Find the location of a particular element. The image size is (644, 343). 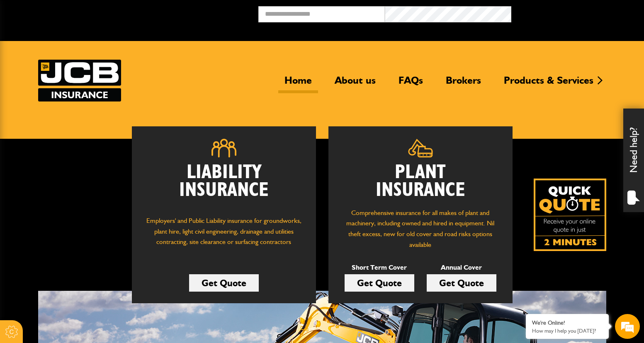

p: Short Term Cover is located at coordinates (379, 268).